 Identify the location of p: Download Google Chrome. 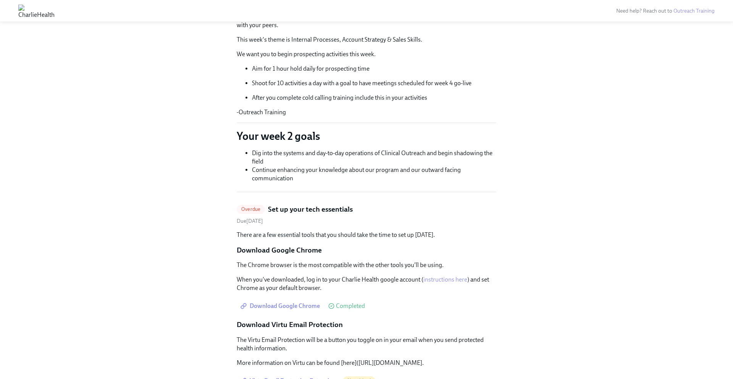
(367, 250).